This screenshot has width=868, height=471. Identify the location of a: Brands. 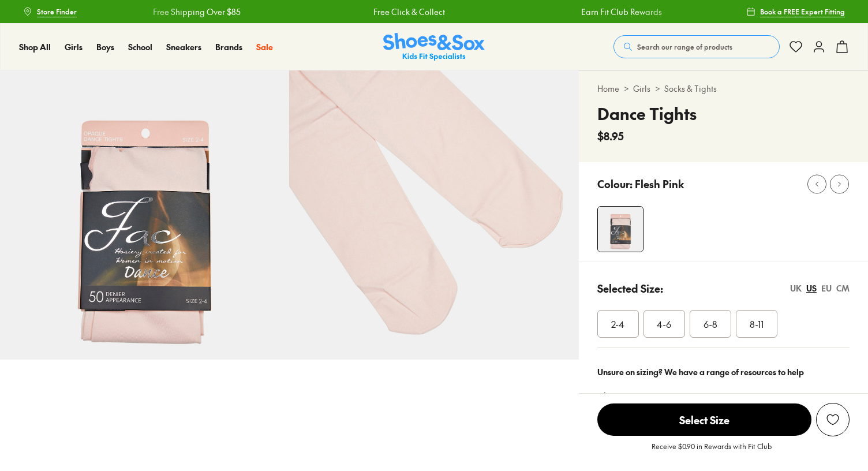
(229, 47).